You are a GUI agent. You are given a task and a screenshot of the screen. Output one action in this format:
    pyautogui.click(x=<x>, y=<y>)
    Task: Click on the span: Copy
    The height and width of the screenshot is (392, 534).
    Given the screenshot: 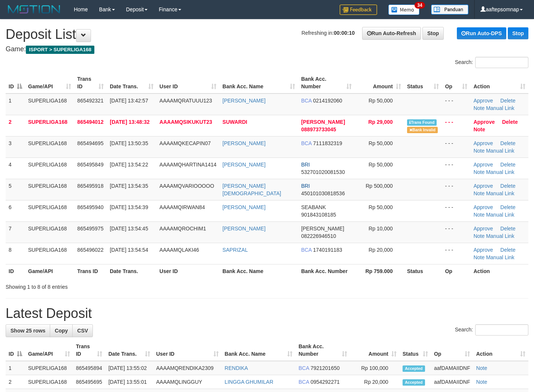 What is the action you would take?
    pyautogui.click(x=61, y=331)
    